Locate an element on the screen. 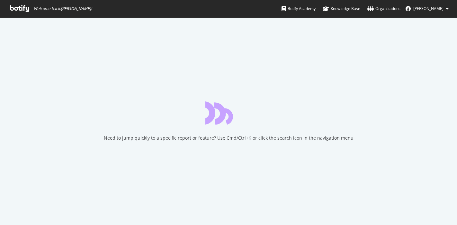 The height and width of the screenshot is (225, 457). span: Jean-Baptiste Picot is located at coordinates (428, 8).